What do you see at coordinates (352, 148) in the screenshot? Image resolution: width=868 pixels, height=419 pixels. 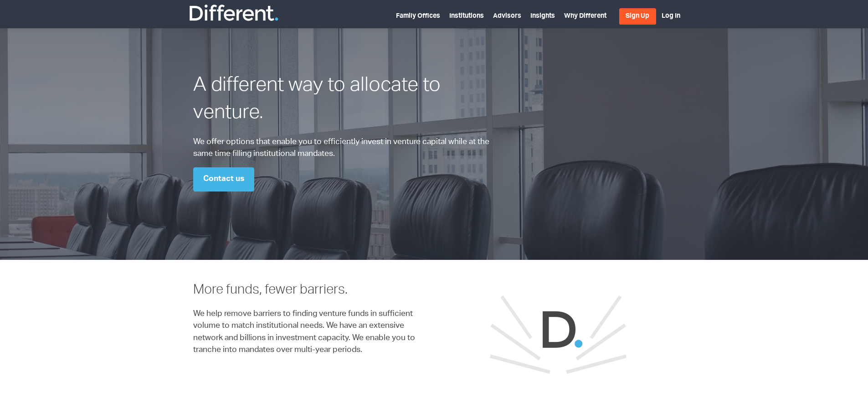 I see `p: We offer options that enable you to efficiently invest in venture capital while at the same time ...` at bounding box center [352, 148].